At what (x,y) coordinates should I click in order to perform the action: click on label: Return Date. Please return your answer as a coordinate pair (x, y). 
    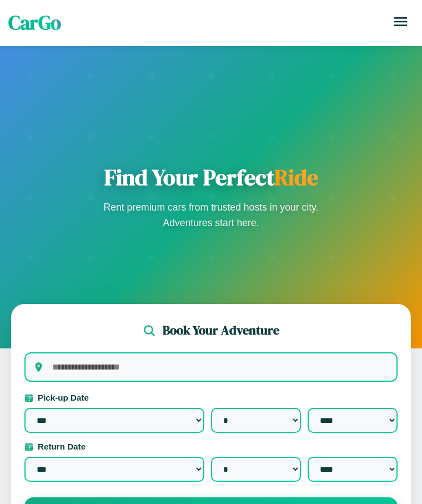
    Looking at the image, I should click on (211, 446).